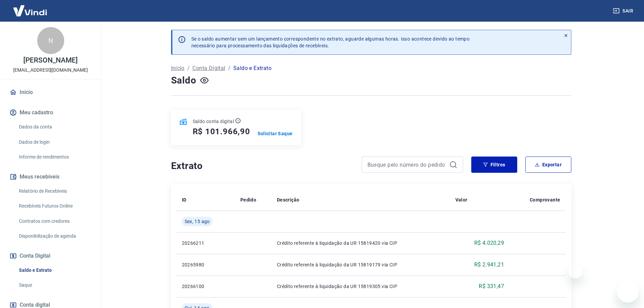  Describe the element at coordinates (262, 166) in the screenshot. I see `h4: Extrato` at that location.